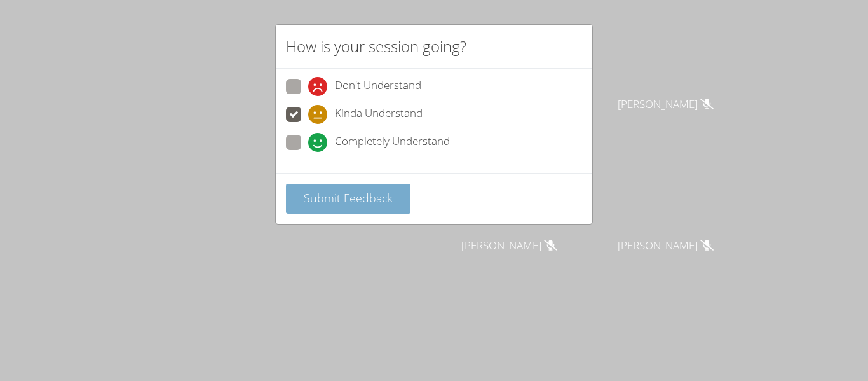  I want to click on span: Kinda Understand, so click(379, 114).